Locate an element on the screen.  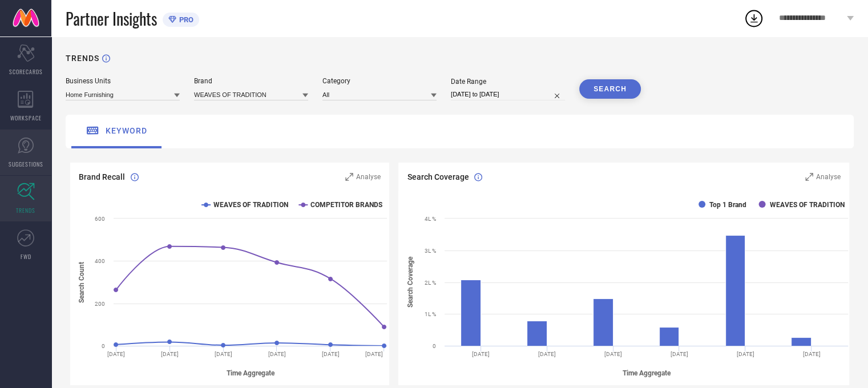
button: SEARCH is located at coordinates (610, 89).